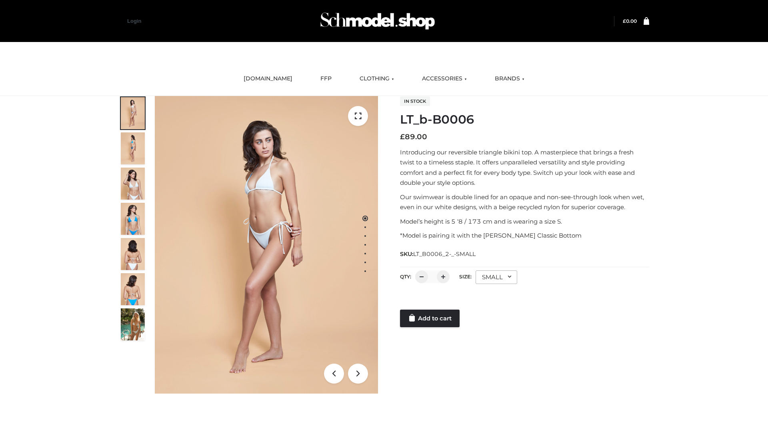 The width and height of the screenshot is (768, 432). I want to click on a: Schmodel Admin 964, so click(378, 21).